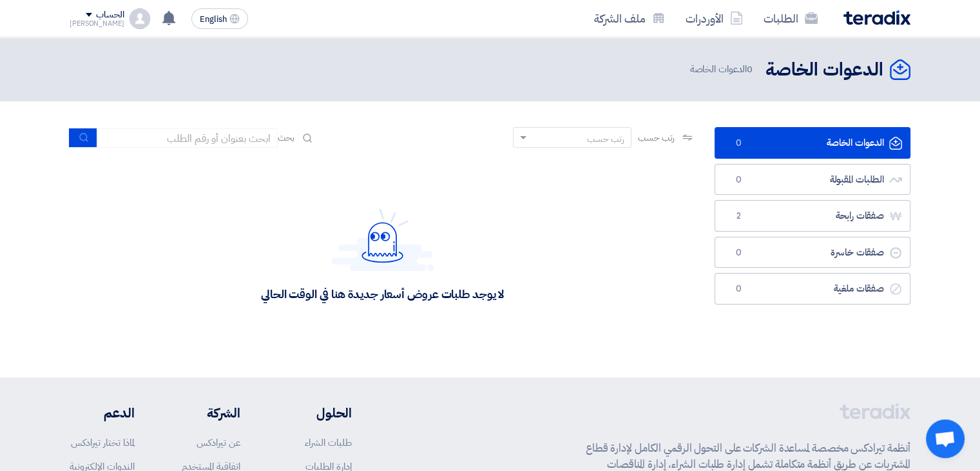 This screenshot has width=980, height=471. Describe the element at coordinates (286, 138) in the screenshot. I see `span: بحث` at that location.